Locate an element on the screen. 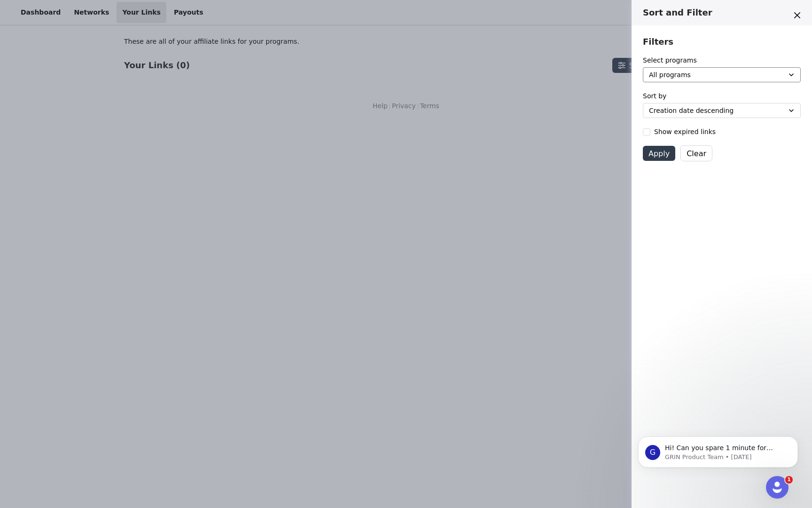 The width and height of the screenshot is (812, 508). div: Profile image for GRIN Product Team is located at coordinates (29, 35).